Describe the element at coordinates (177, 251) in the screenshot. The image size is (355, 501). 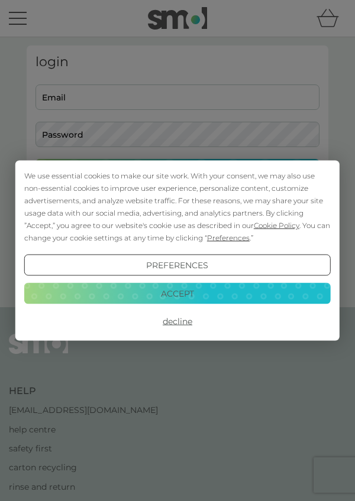
I see `div: Cookie Consent Prompt` at that location.